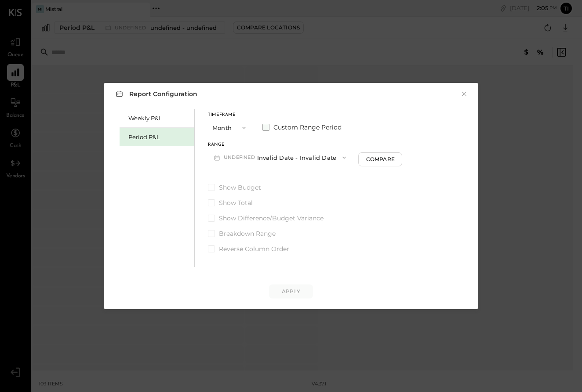  Describe the element at coordinates (307, 127) in the screenshot. I see `span: Custom Range Period` at that location.